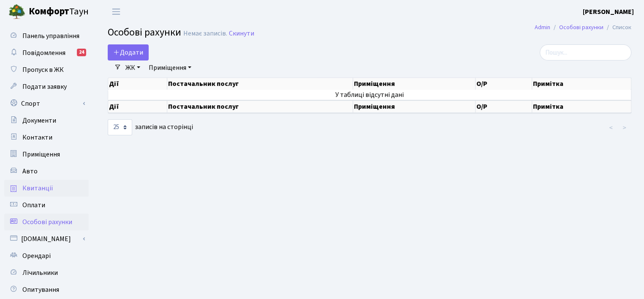  Describe the element at coordinates (133, 68) in the screenshot. I see `a: ЖК` at that location.